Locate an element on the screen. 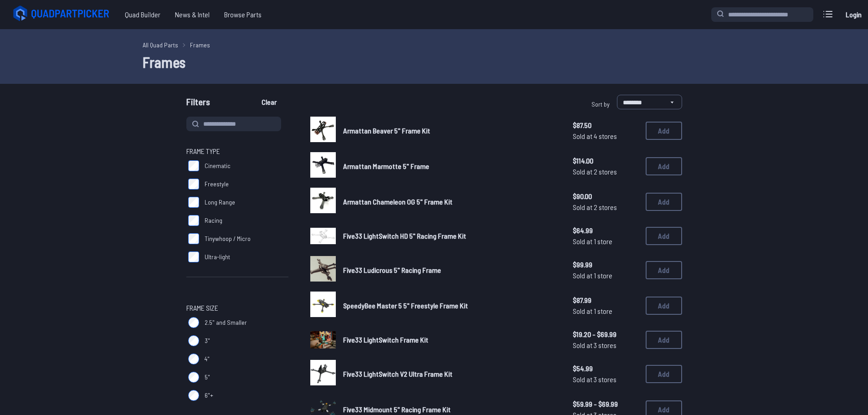 This screenshot has width=868, height=415. span: Tinywhoop / Micro is located at coordinates (228, 239).